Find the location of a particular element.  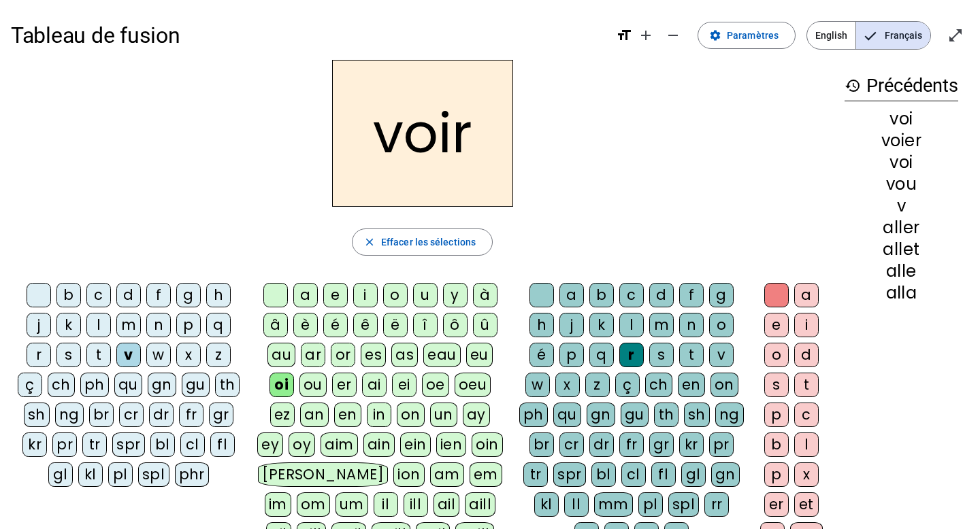

div: é is located at coordinates (542, 355).